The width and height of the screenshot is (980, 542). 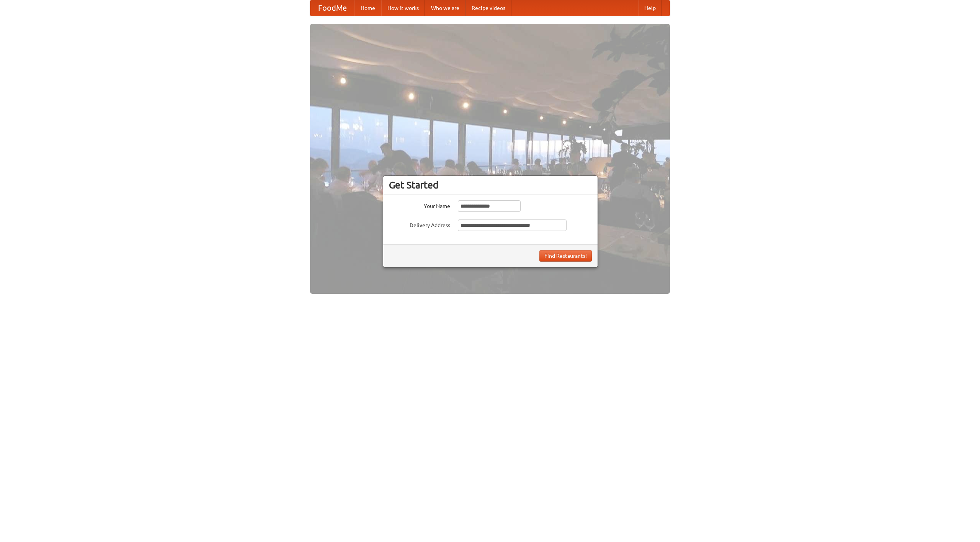 I want to click on button: Find Restaurants!, so click(x=565, y=256).